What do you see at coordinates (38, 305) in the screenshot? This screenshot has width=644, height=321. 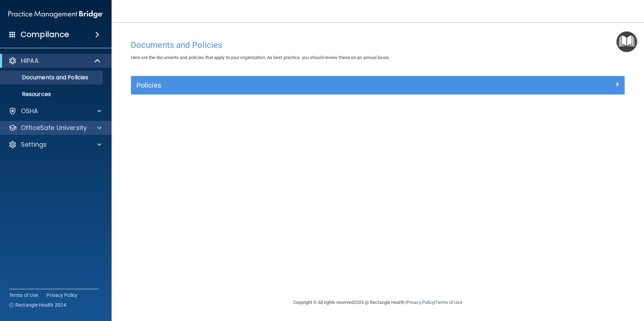 I see `span: Ⓒ Rectangle Health 2024` at bounding box center [38, 305].